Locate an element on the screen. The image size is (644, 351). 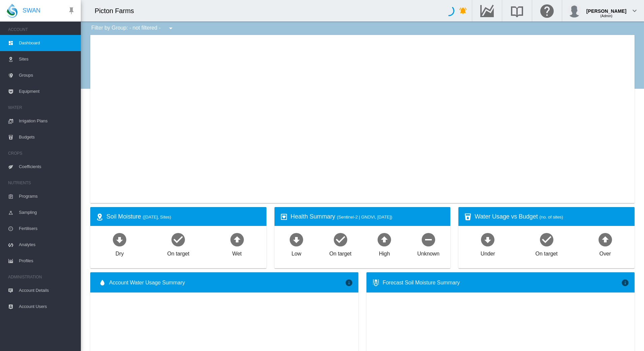
div: Filter by Group: - not filtered - is located at coordinates (133, 29).